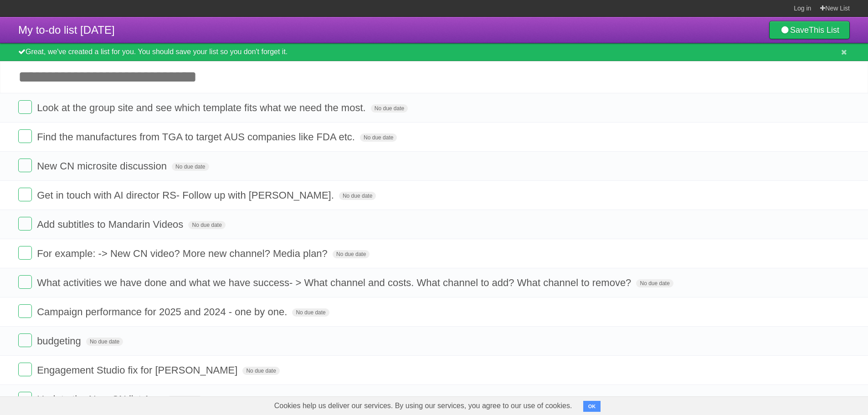 Image resolution: width=868 pixels, height=415 pixels. What do you see at coordinates (202, 107) in the screenshot?
I see `span: Look at the group site and see which template fits what we need the most.` at bounding box center [202, 107].